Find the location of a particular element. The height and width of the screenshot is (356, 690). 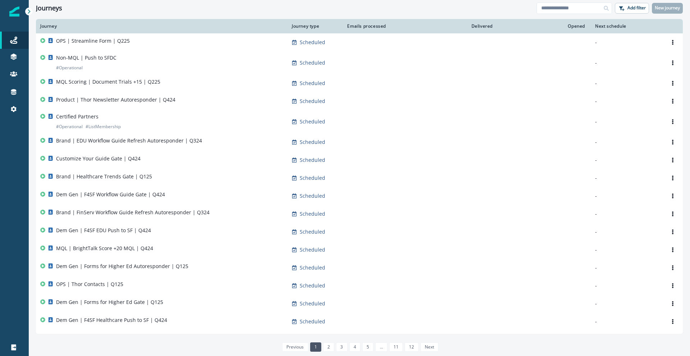

img: Inflection is located at coordinates (14, 11).